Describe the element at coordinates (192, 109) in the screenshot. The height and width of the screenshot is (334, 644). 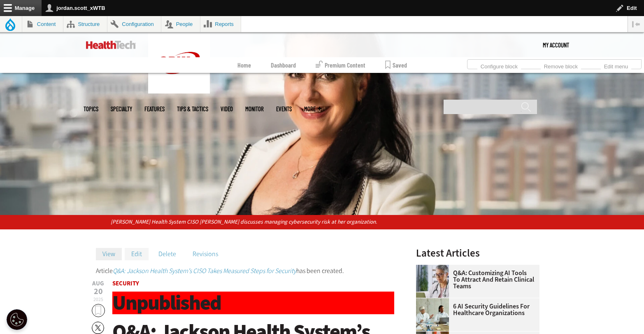
I see `a: Tips & Tactics` at that location.